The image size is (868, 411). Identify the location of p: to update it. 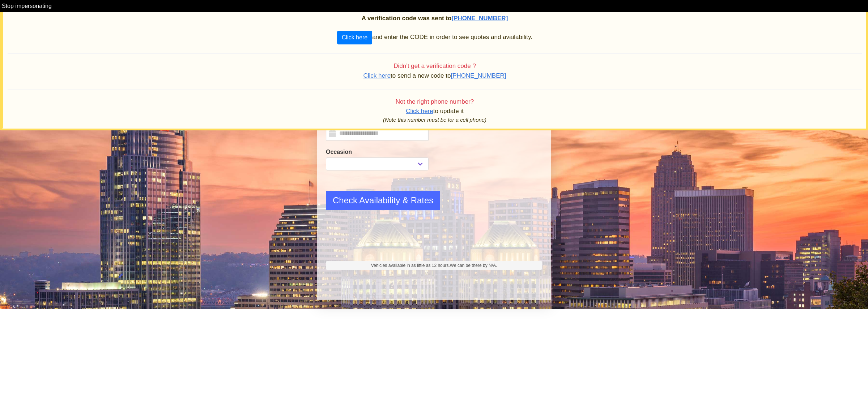
(435, 111).